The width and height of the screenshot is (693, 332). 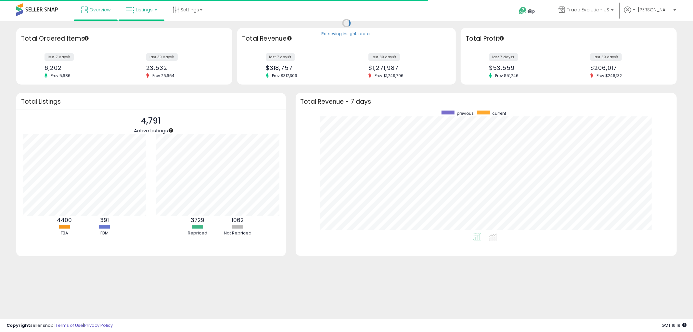 I want to click on div: $318,757, so click(x=304, y=68).